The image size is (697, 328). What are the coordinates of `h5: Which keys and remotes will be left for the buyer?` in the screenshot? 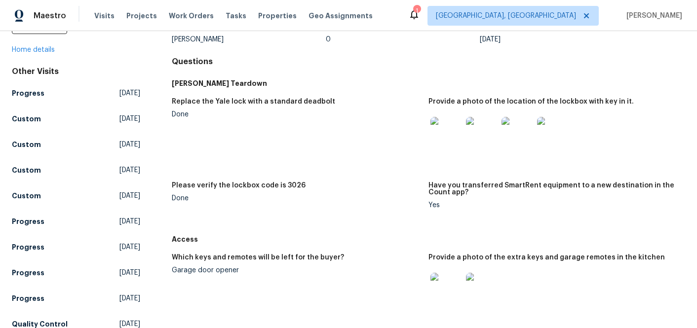 It's located at (258, 258).